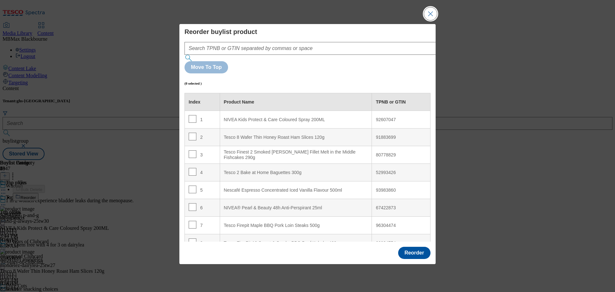 The width and height of the screenshot is (615, 292). Describe the element at coordinates (202, 120) in the screenshot. I see `div: 1` at that location.